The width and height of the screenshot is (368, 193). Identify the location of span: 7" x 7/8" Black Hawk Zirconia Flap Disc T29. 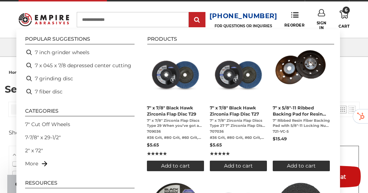
(175, 111).